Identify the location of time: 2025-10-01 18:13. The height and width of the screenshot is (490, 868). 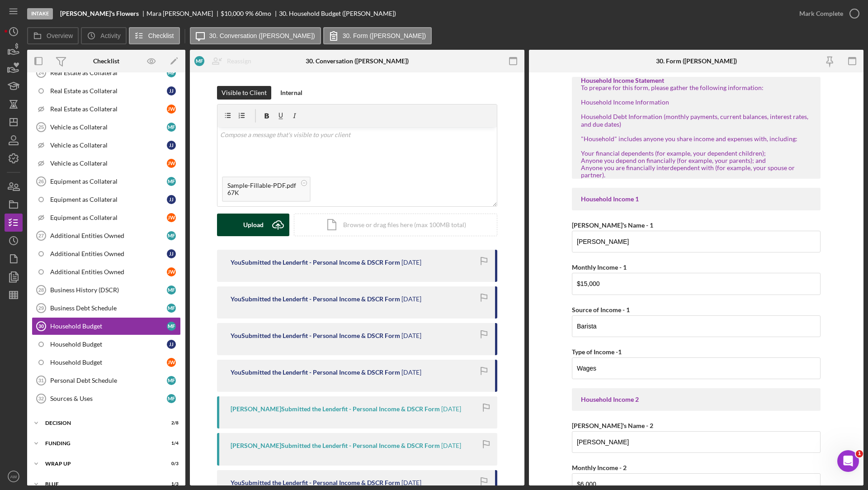
(411, 373).